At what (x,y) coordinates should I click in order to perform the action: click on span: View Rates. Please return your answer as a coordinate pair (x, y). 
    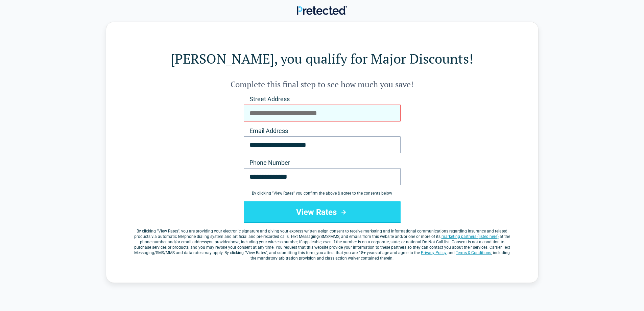
    Looking at the image, I should click on (168, 231).